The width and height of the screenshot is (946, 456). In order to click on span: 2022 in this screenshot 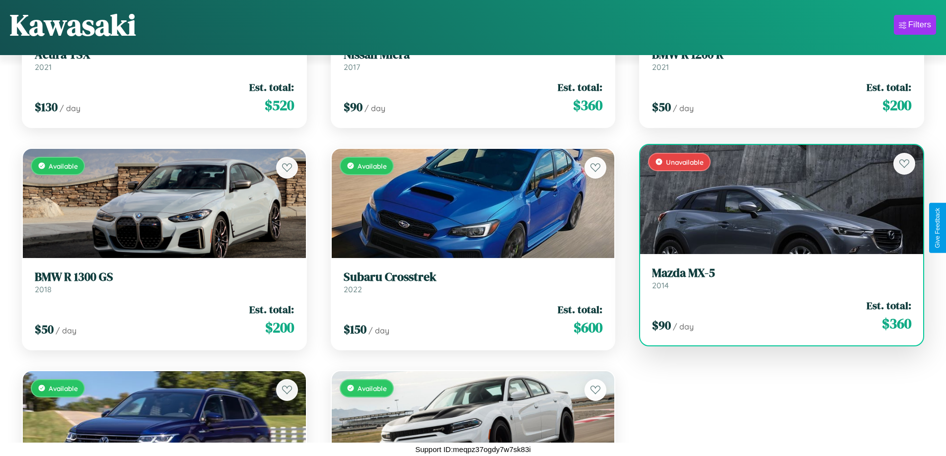, I will do `click(352, 289)`.